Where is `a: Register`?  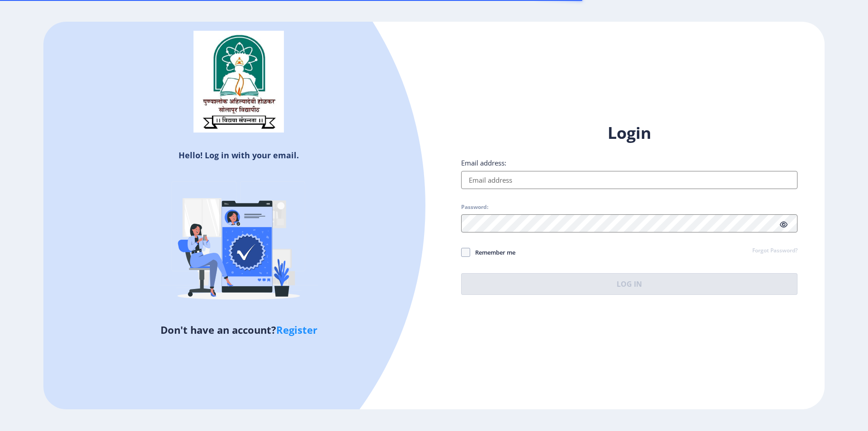
a: Register is located at coordinates (297, 330).